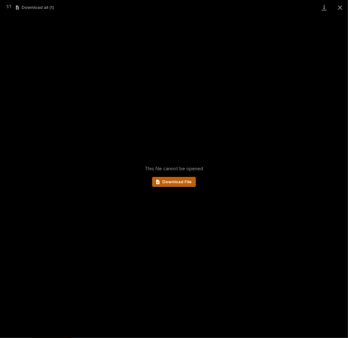  What do you see at coordinates (174, 169) in the screenshot?
I see `span: This file cannot be opened` at bounding box center [174, 169].